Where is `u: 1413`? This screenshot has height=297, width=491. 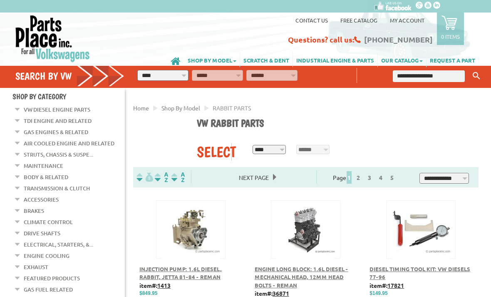 u: 1413 is located at coordinates (164, 285).